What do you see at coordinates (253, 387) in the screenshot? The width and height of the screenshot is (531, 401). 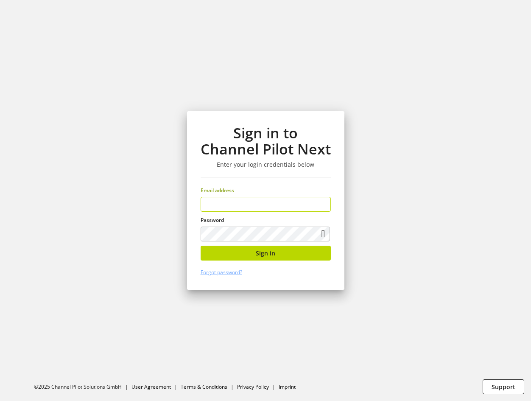 I see `a: Privacy Policy` at bounding box center [253, 387].